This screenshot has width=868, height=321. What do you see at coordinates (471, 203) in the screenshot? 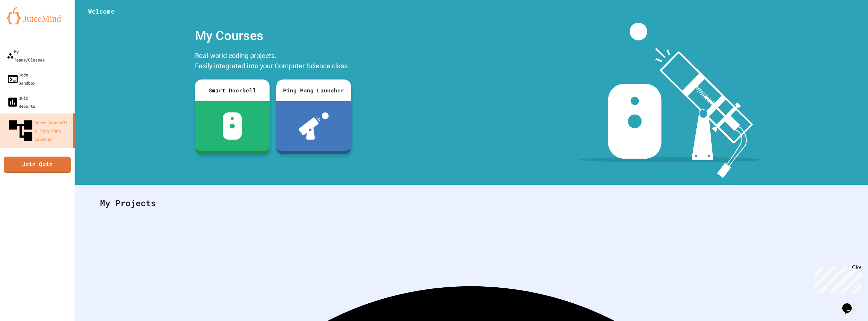
I see `div: My Projects` at bounding box center [471, 203].